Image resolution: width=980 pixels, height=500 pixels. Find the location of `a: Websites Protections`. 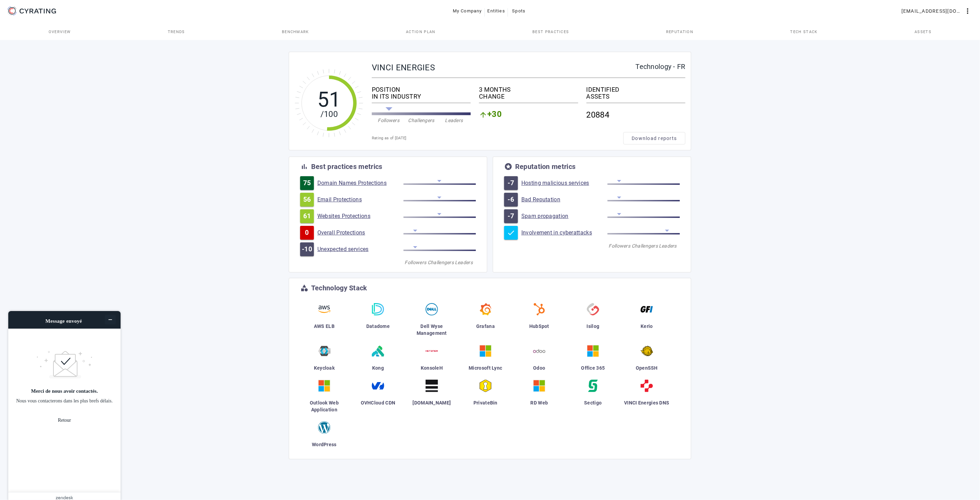

a: Websites Protections is located at coordinates (360, 216).